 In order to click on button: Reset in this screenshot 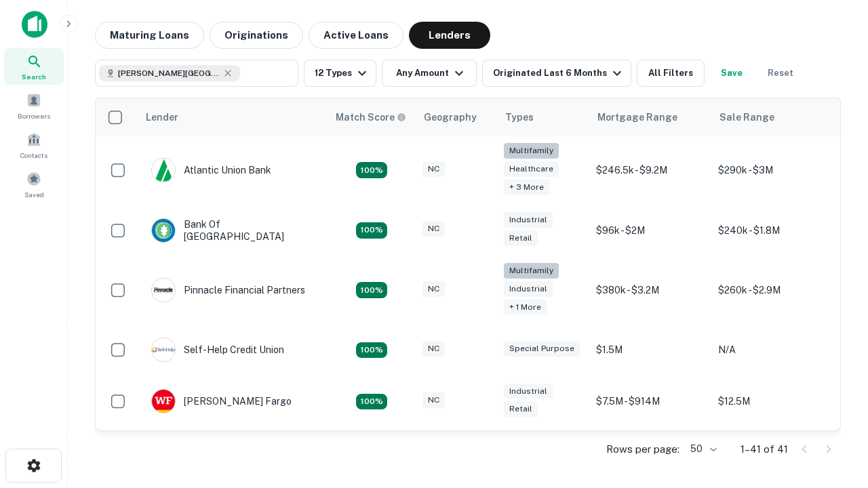, I will do `click(780, 73)`.